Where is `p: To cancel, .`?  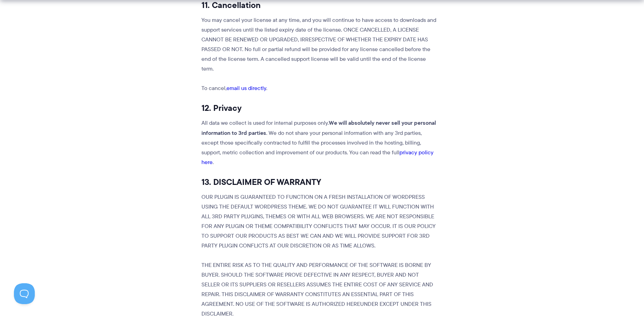
p: To cancel, . is located at coordinates (320, 88).